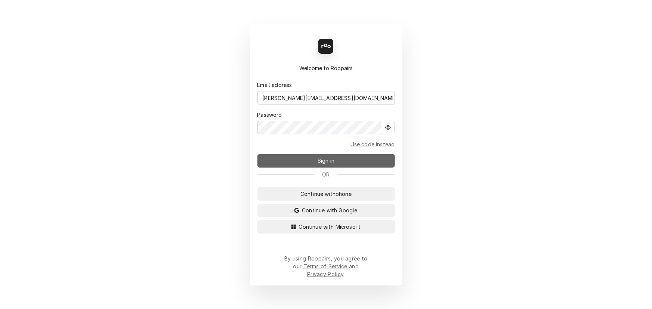  What do you see at coordinates (373, 144) in the screenshot?
I see `a: Go to Email and code form` at bounding box center [373, 144].